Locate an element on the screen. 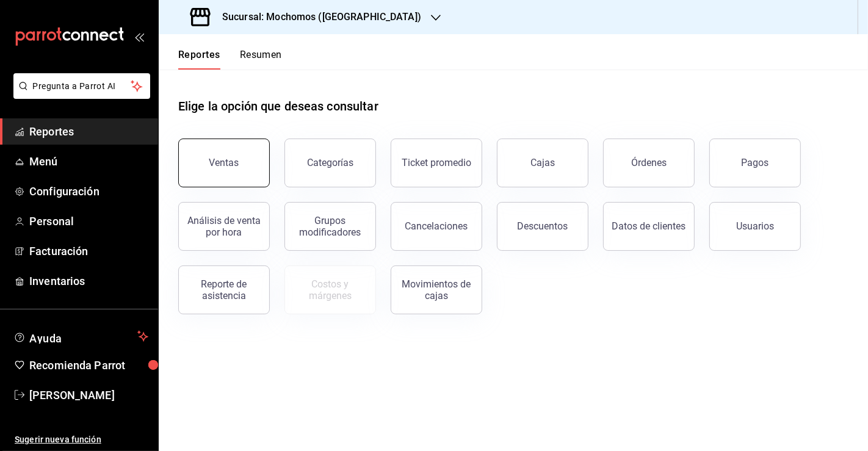  div: Movimientos de cajas is located at coordinates (437, 290).